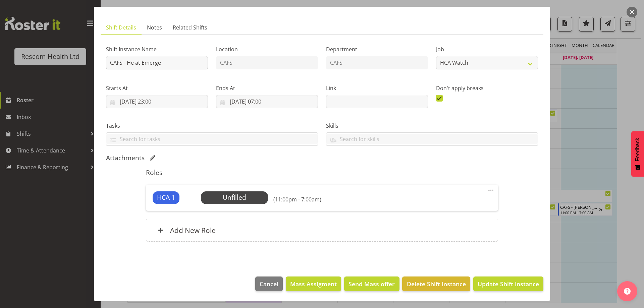 The width and height of the screenshot is (644, 308). Describe the element at coordinates (166, 198) in the screenshot. I see `span: HCA 1` at that location.